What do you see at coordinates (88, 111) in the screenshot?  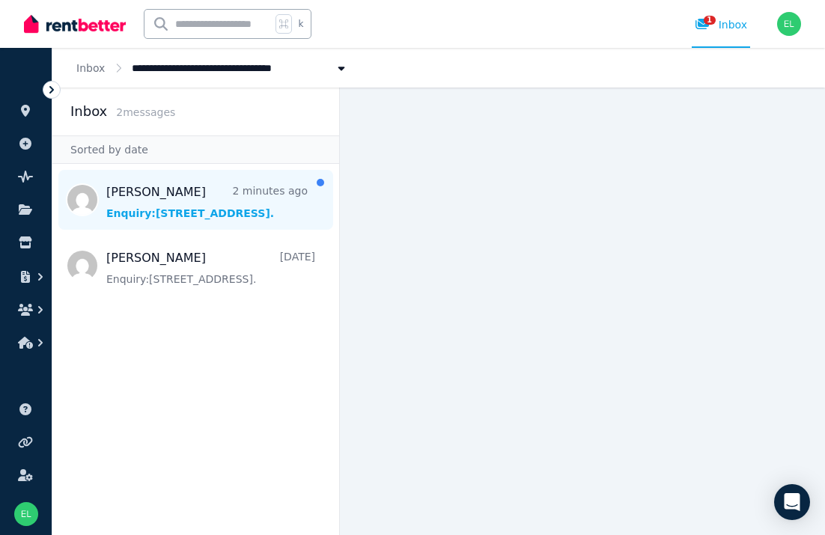 I see `h2: Inbox` at bounding box center [88, 111].